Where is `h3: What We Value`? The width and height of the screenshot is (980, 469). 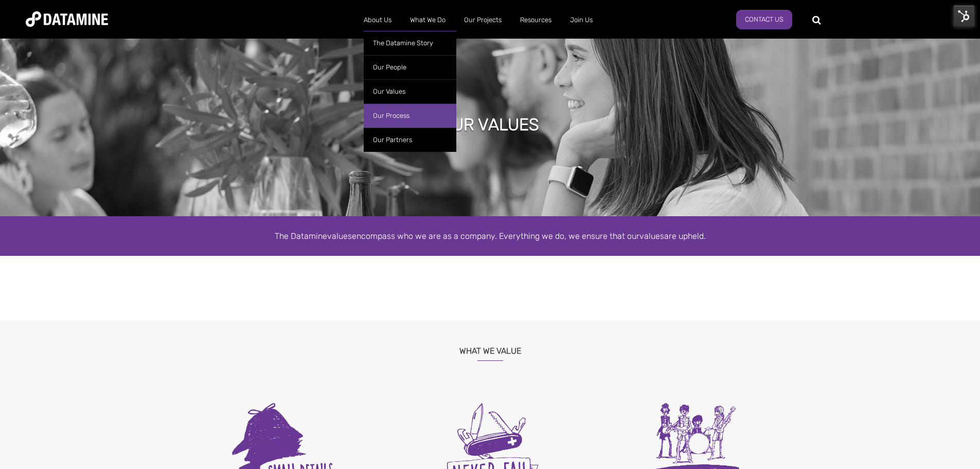
h3: What We Value is located at coordinates (490, 347).